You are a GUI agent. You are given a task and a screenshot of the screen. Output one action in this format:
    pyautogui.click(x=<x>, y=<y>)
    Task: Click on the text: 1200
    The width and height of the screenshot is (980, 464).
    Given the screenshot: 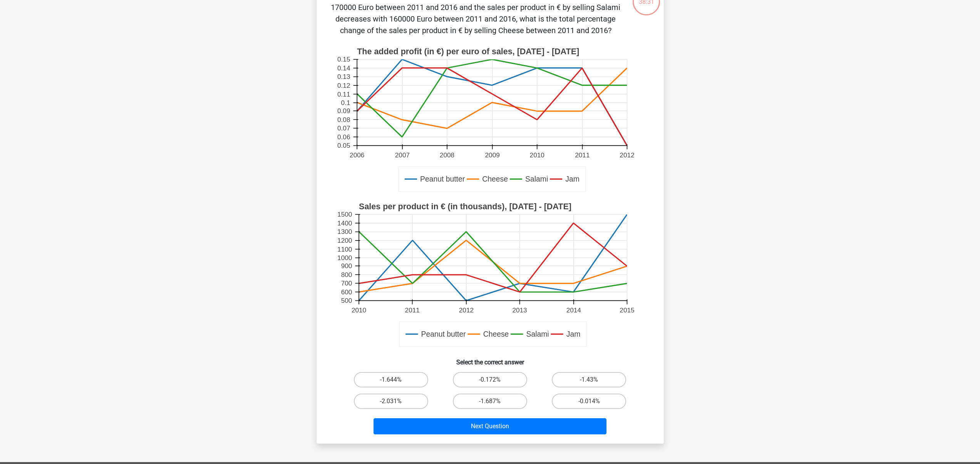 What is the action you would take?
    pyautogui.click(x=345, y=241)
    